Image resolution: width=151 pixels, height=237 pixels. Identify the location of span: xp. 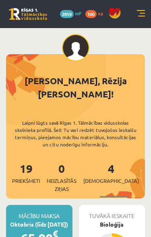
(100, 13).